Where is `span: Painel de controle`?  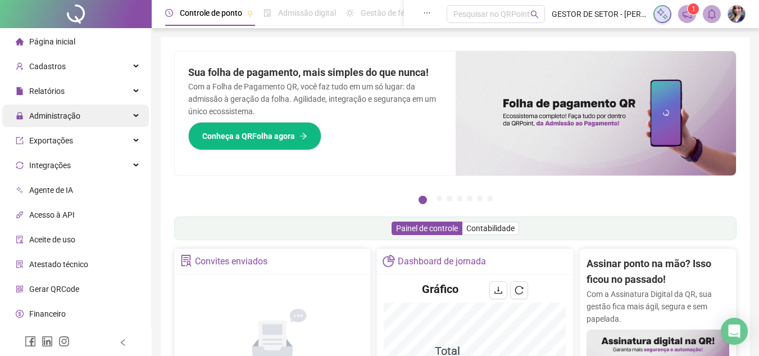 span: Painel de controle is located at coordinates (427, 228).